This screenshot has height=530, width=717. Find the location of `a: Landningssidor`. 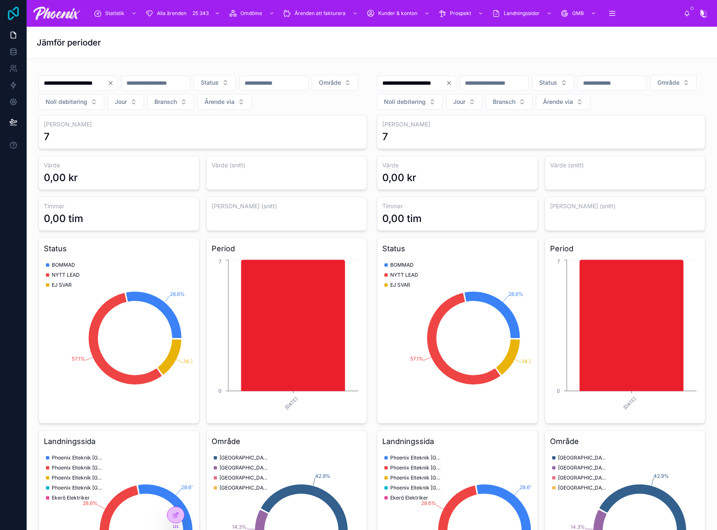

a: Landningssidor is located at coordinates (523, 13).